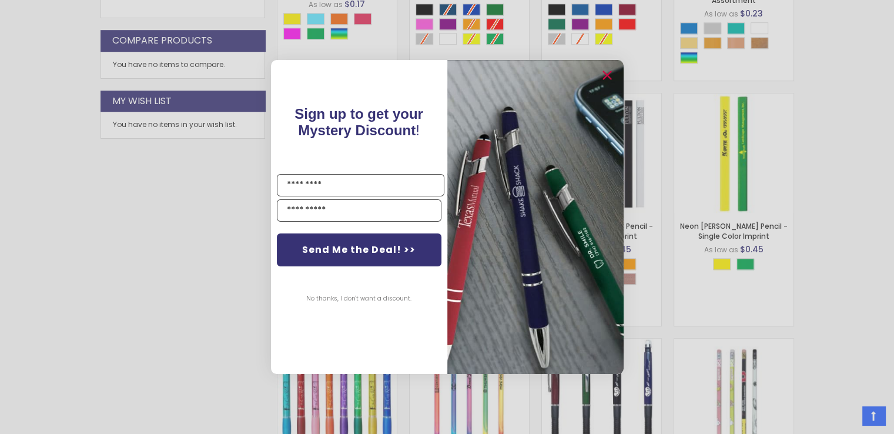 The height and width of the screenshot is (434, 894). I want to click on span: Sign up to get your Mystery Discount, so click(359, 122).